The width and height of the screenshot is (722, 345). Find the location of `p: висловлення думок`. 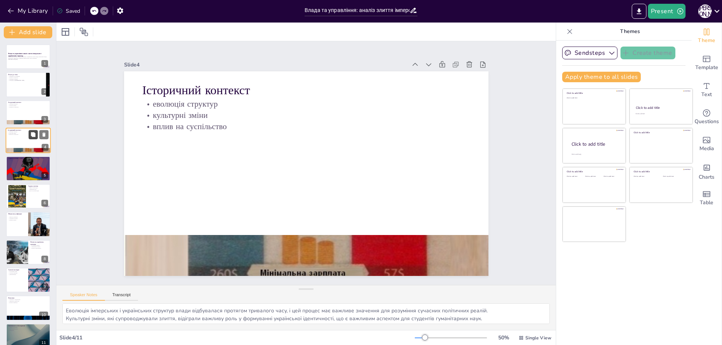

p: висловлення думок is located at coordinates (28, 329).